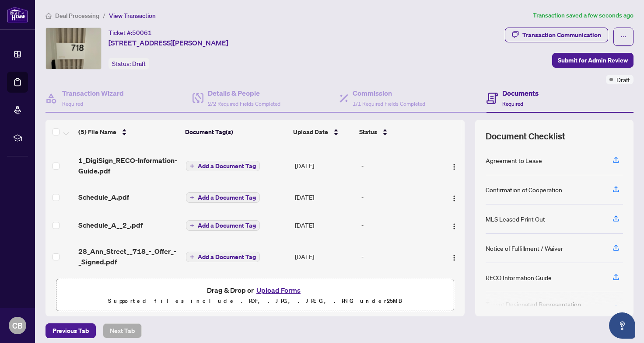  Describe the element at coordinates (323, 132) in the screenshot. I see `th: Upload Date` at that location.